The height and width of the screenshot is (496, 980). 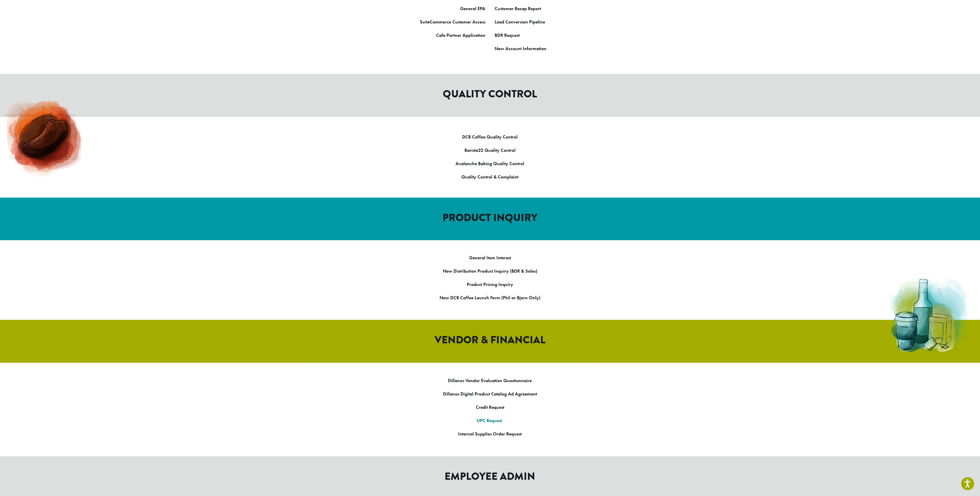 I want to click on strong: Barista22 Quality Control, so click(x=490, y=150).